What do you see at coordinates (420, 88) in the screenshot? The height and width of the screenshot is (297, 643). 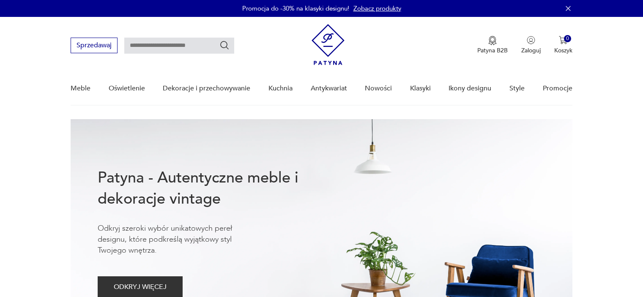 I see `a: Klasyki` at bounding box center [420, 88].